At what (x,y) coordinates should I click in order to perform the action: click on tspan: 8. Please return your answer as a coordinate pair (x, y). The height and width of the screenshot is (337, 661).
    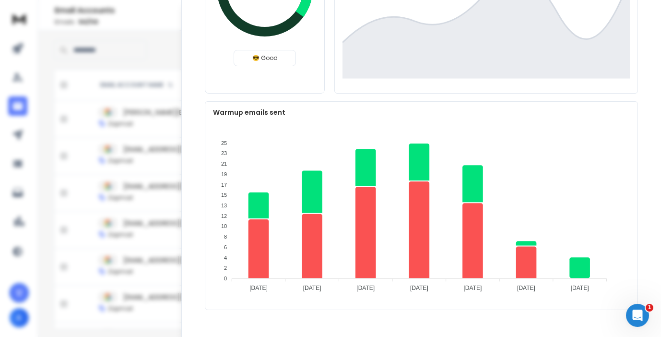
    Looking at the image, I should click on (225, 236).